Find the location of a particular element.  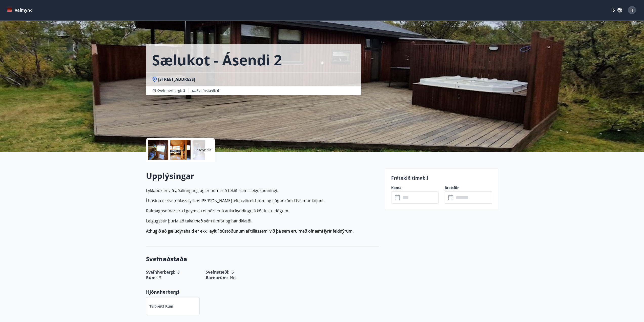

p: Hjónaherbergi is located at coordinates (263, 292).